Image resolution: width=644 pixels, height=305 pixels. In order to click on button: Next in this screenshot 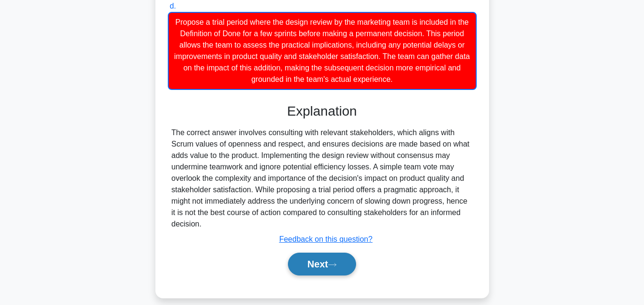, I will do `click(322, 265)`.